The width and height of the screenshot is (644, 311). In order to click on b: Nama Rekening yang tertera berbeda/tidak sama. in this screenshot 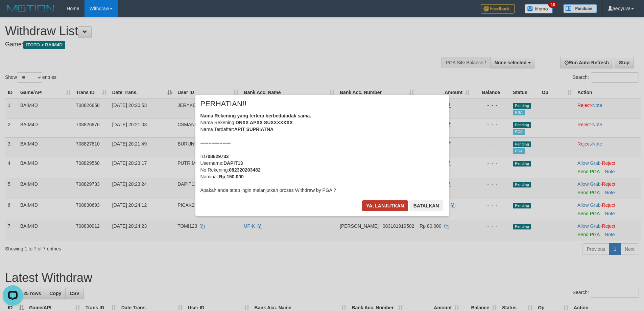, I will do `click(256, 116)`.